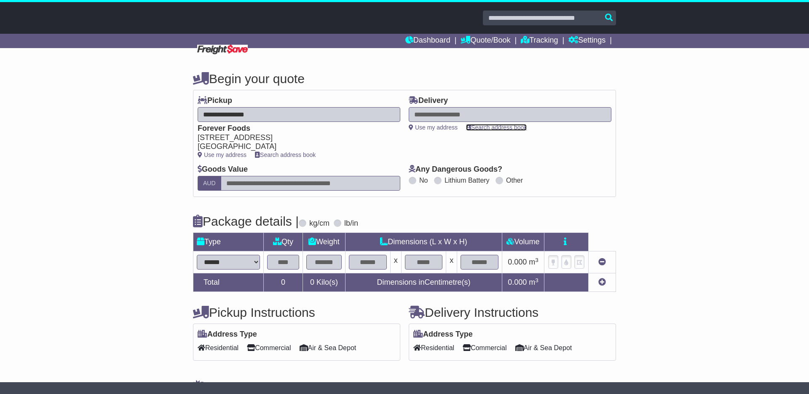 The width and height of the screenshot is (809, 394). What do you see at coordinates (456, 169) in the screenshot?
I see `label: Any Dangerous Goods?` at bounding box center [456, 169].